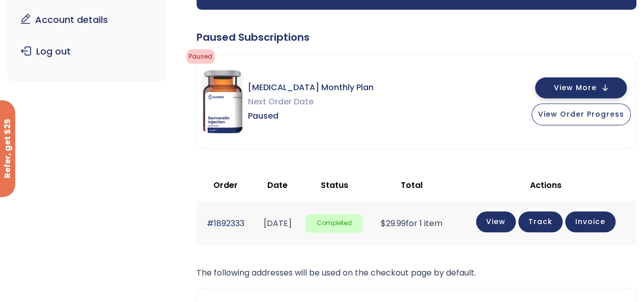  I want to click on button: View Order Progress, so click(580, 114).